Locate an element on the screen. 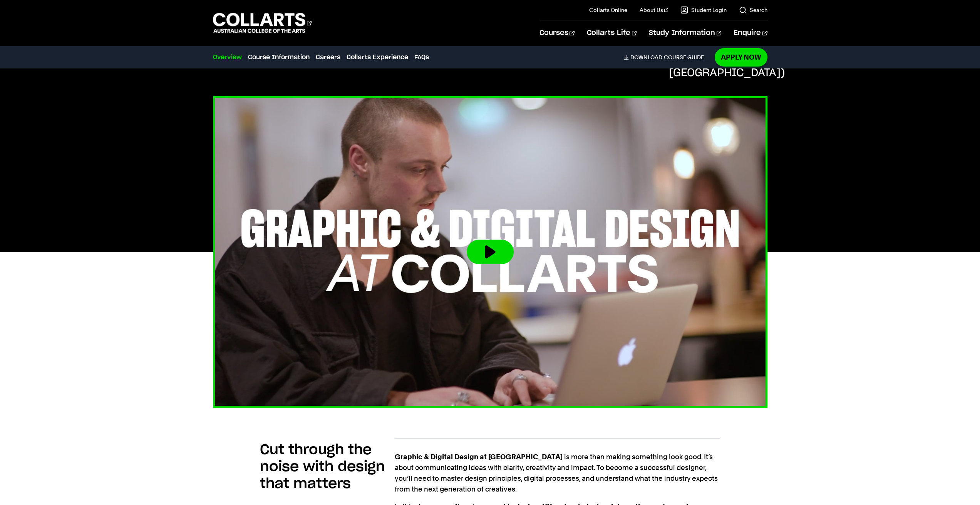 The image size is (980, 505). a: Overview is located at coordinates (227, 57).